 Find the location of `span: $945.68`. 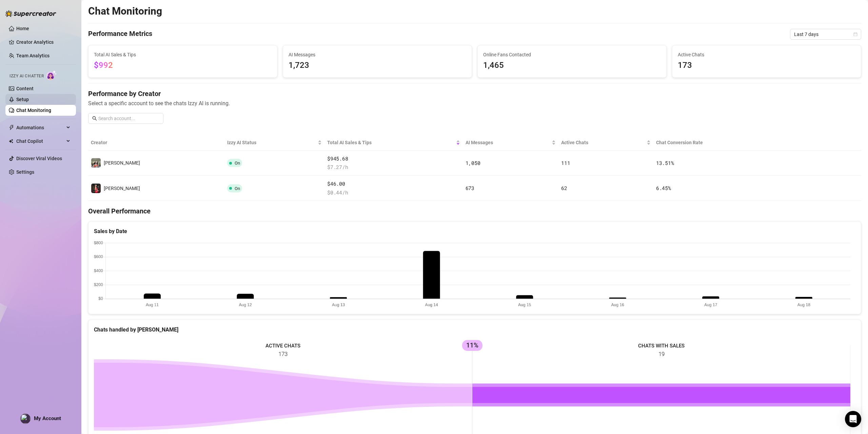

span: $945.68 is located at coordinates (393, 158).